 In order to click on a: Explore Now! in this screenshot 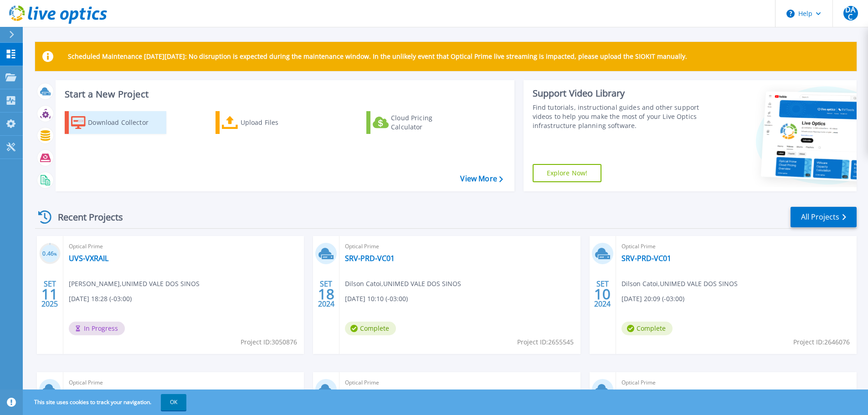, I will do `click(567, 173)`.